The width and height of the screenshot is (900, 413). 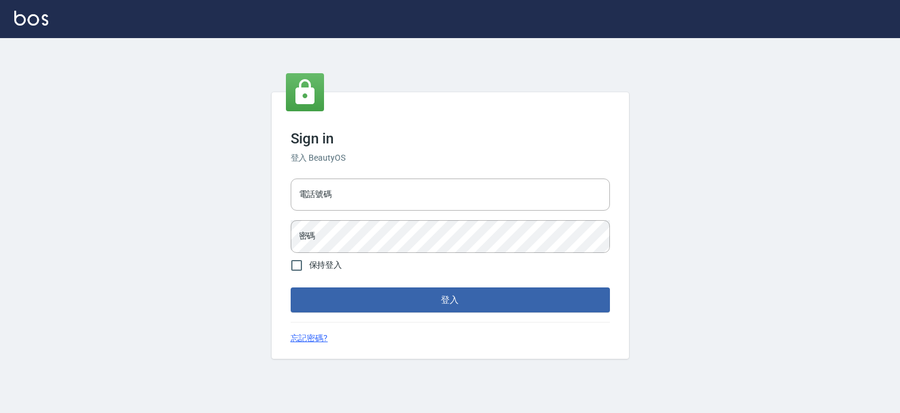 I want to click on a: 忘記密碼?, so click(x=309, y=338).